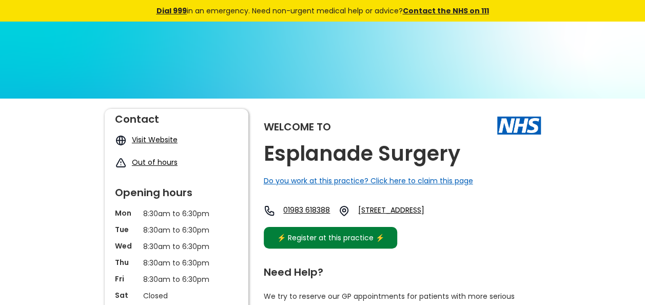 Image resolution: width=645 pixels, height=305 pixels. I want to click on p: Sat, so click(126, 295).